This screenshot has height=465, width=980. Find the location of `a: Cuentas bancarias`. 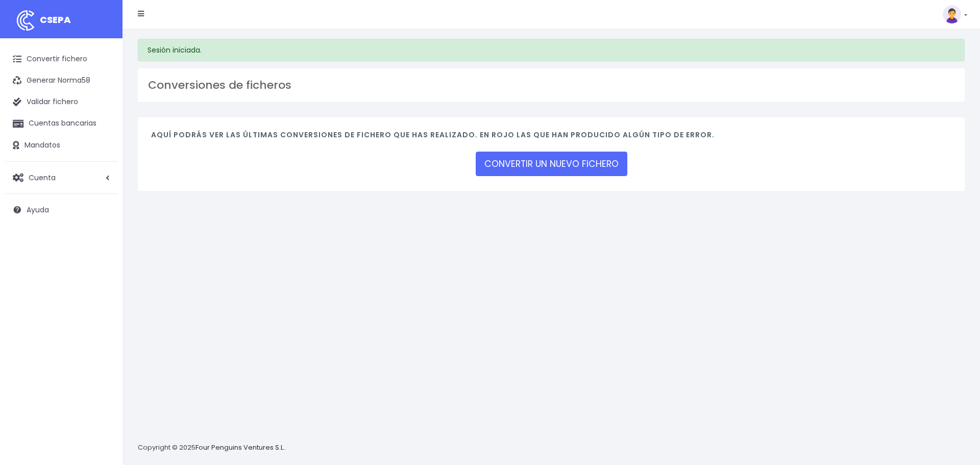

a: Cuentas bancarias is located at coordinates (61, 123).